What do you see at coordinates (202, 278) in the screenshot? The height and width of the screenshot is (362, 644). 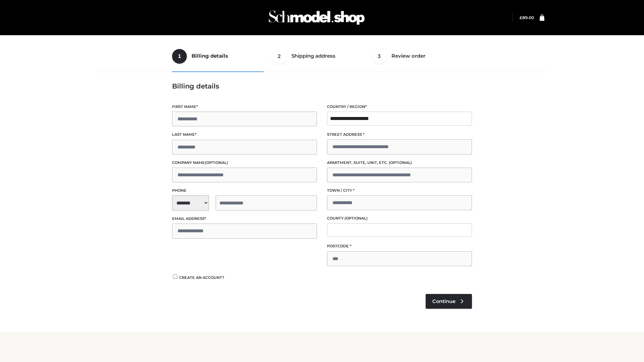 I see `span: Create an account?` at bounding box center [202, 278].